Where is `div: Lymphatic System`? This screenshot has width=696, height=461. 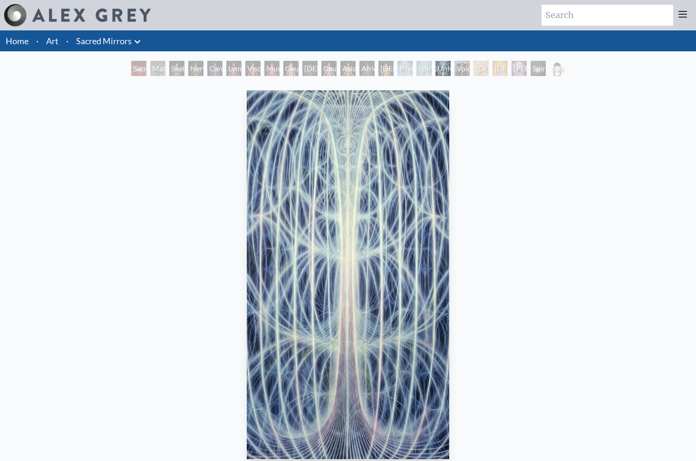 div: Lymphatic System is located at coordinates (234, 68).